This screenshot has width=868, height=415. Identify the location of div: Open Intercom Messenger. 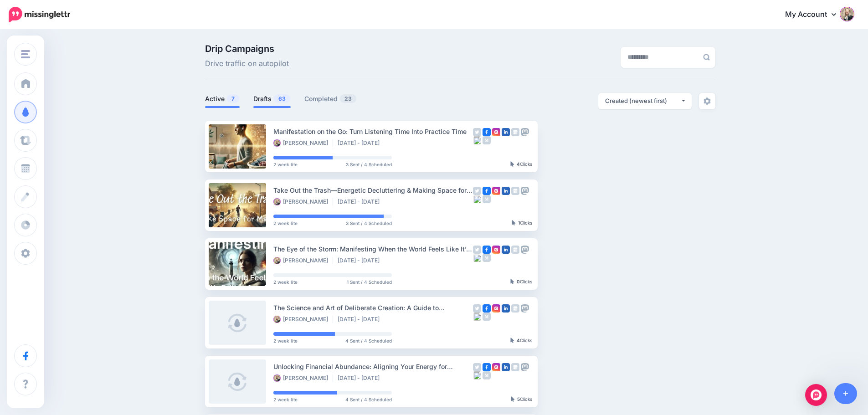
(816, 395).